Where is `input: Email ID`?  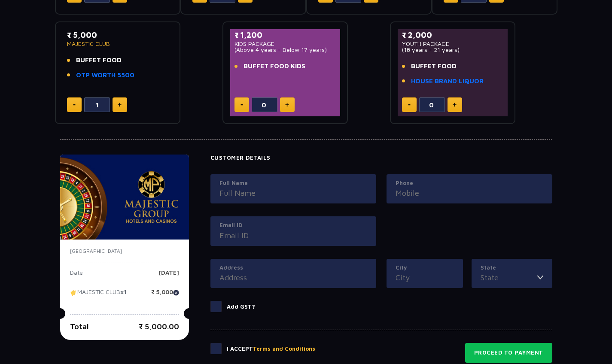
input: Email ID is located at coordinates (293, 235).